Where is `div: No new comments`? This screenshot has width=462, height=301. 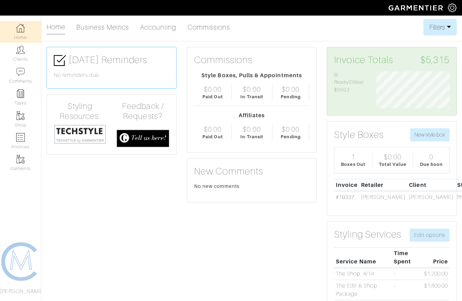 div: No new comments is located at coordinates (252, 186).